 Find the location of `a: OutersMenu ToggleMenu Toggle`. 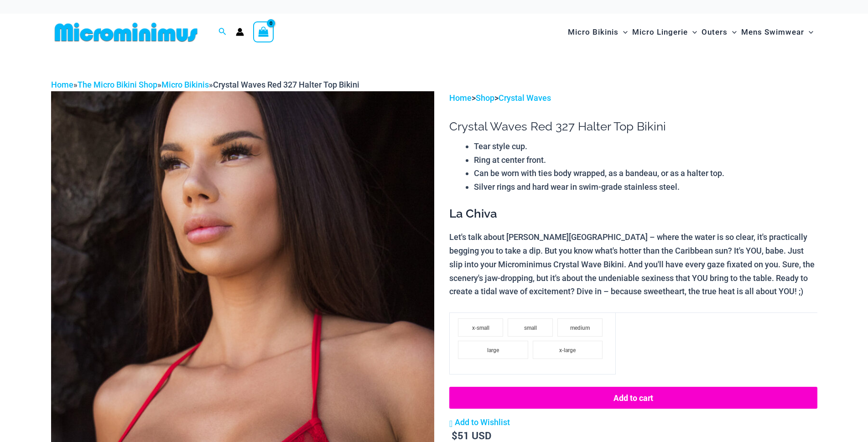

a: OutersMenu ToggleMenu Toggle is located at coordinates (719, 32).